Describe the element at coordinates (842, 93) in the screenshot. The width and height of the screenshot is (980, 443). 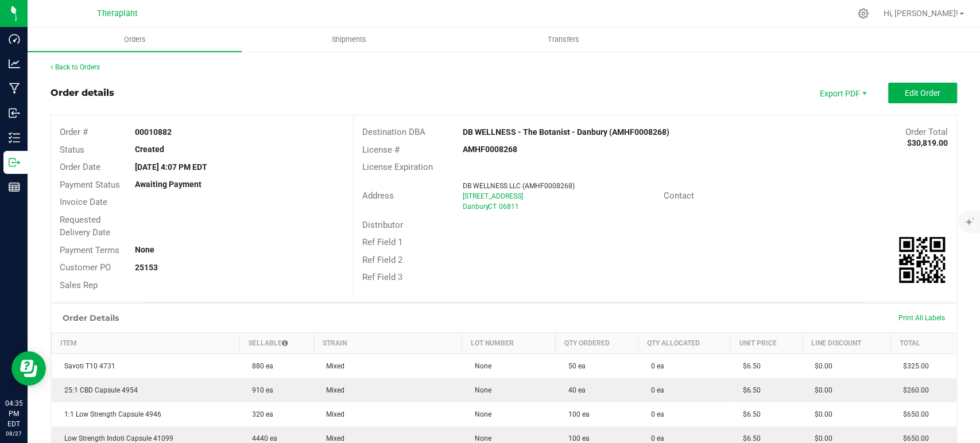
I see `li: Export PDF` at that location.